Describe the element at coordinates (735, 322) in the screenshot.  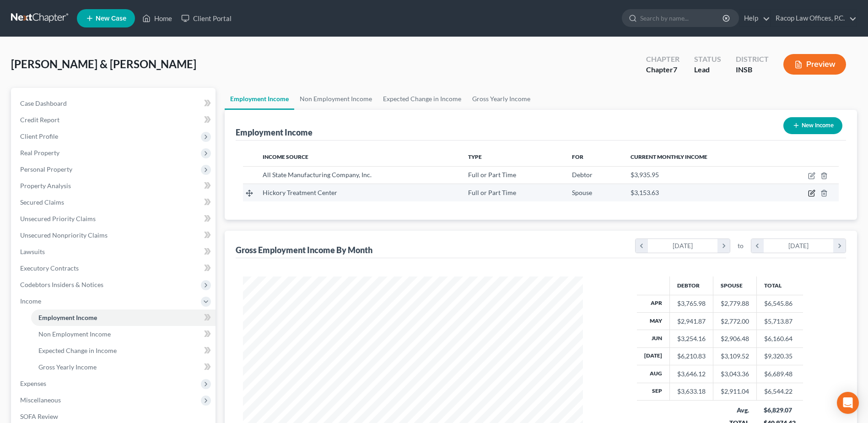
I see `div: $2,772.00` at that location.